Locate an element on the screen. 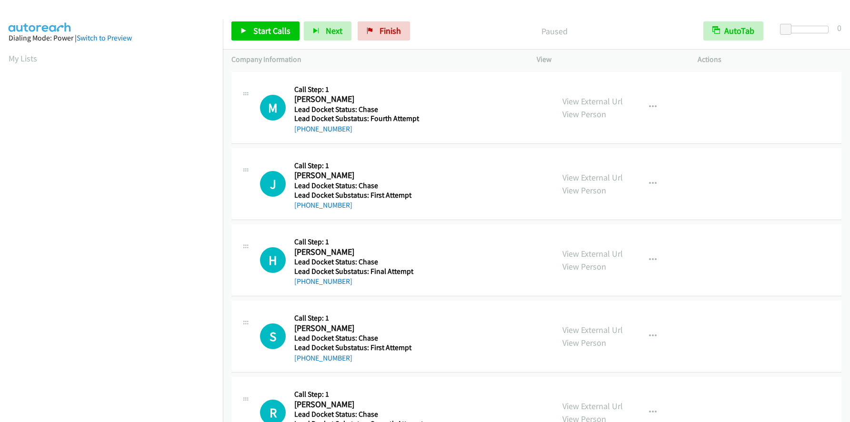 Image resolution: width=850 pixels, height=422 pixels. p: View is located at coordinates (608, 59).